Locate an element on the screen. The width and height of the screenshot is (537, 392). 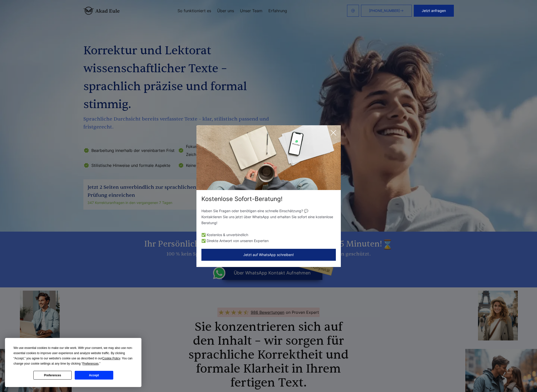
img: email is located at coordinates (353, 10).